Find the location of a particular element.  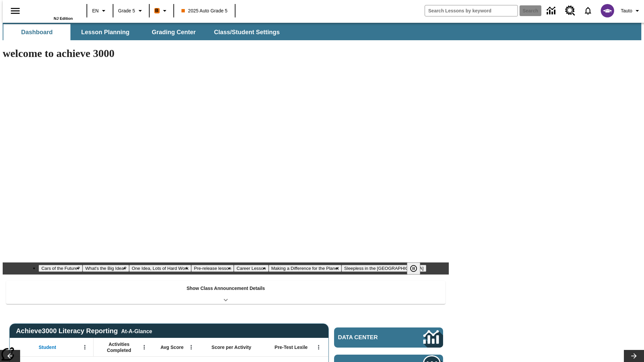

span: Data Center is located at coordinates (369, 337).